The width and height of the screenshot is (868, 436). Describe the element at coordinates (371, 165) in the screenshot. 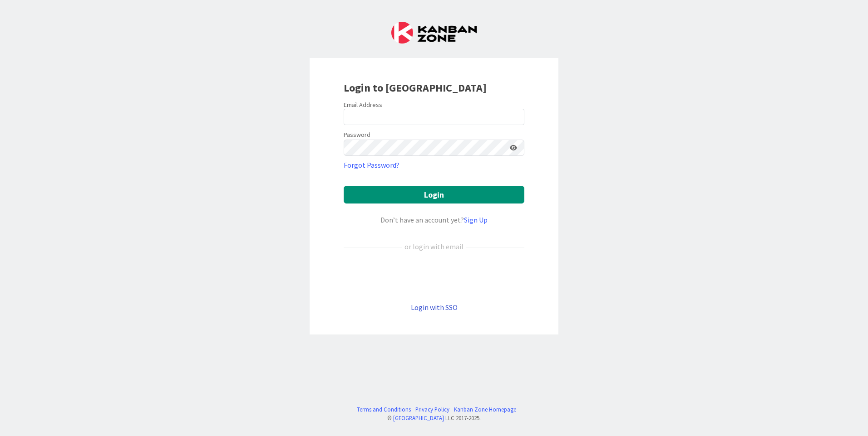

I see `a: Forgot Password?` at that location.